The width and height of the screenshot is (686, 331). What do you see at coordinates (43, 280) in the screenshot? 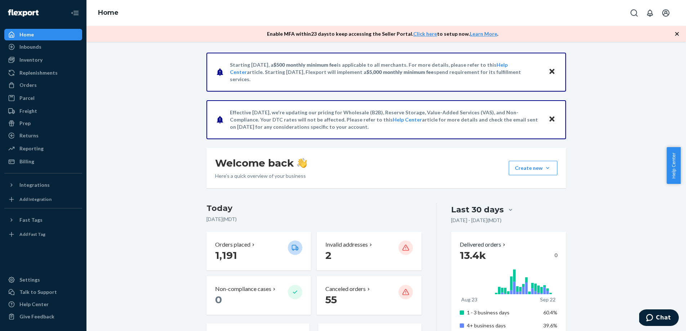
I see `a: Settings` at bounding box center [43, 280].